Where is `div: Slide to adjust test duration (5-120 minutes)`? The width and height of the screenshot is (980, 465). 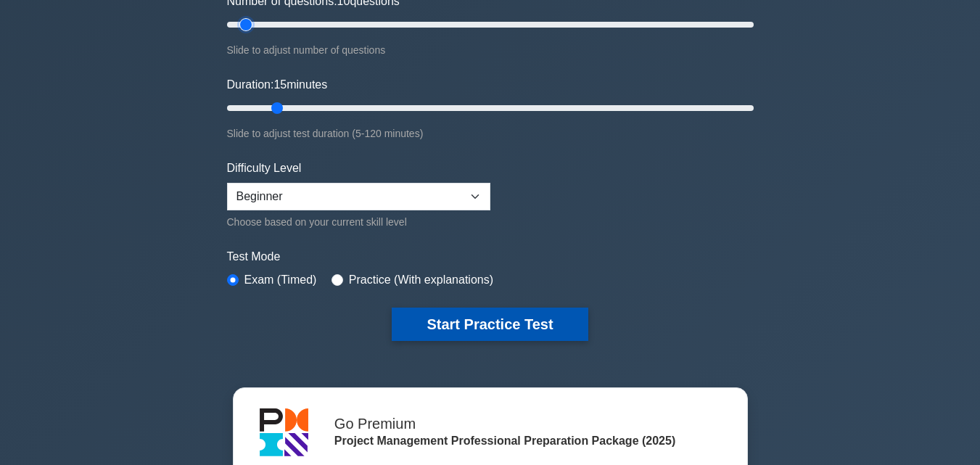 div: Slide to adjust test duration (5-120 minutes) is located at coordinates (491, 133).